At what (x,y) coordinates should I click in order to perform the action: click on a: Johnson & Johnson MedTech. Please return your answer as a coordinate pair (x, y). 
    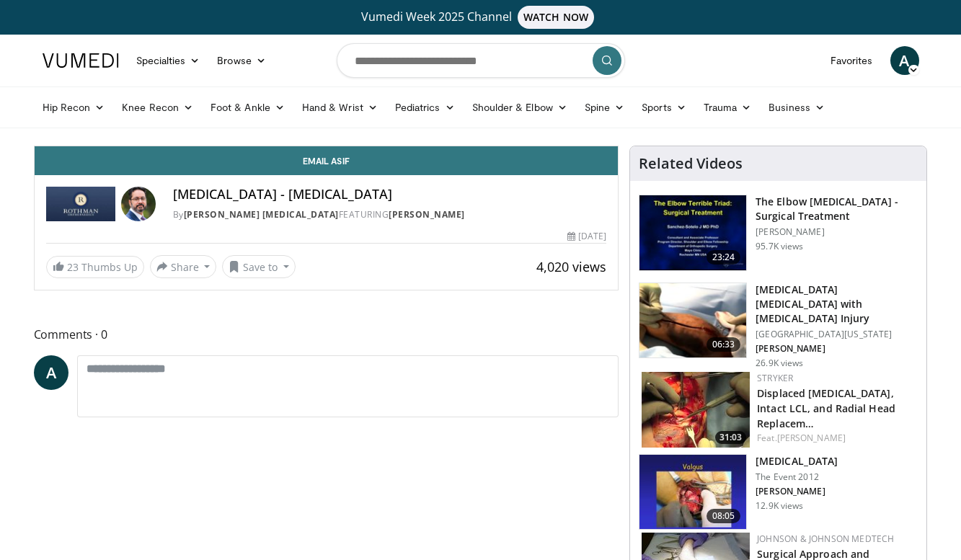
    Looking at the image, I should click on (826, 539).